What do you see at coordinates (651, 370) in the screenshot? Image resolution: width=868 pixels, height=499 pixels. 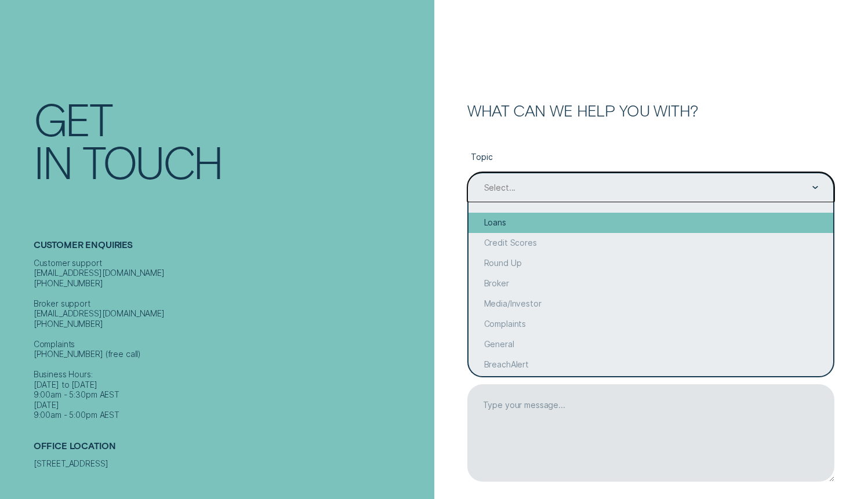 I see `label: Message` at bounding box center [651, 370].